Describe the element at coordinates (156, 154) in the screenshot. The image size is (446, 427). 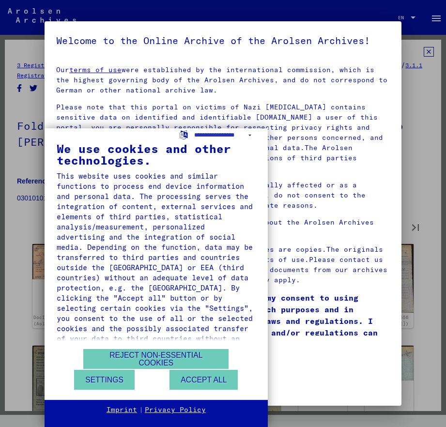
I see `div: We use cookies and other technologies.` at that location.